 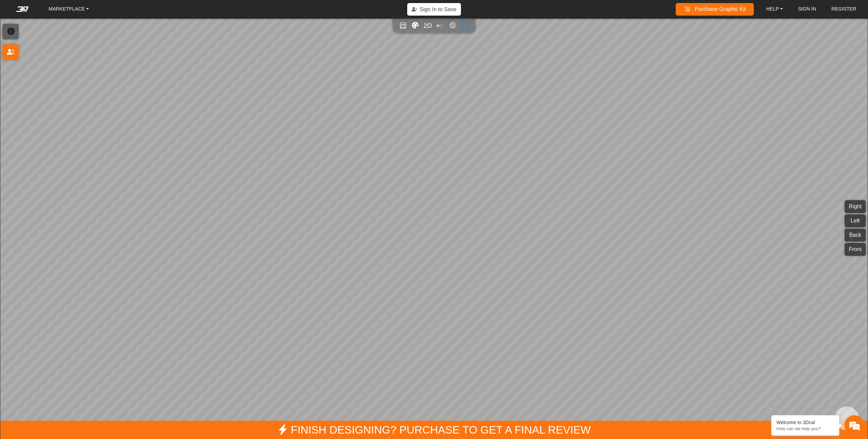 What do you see at coordinates (66, 189) in the screenshot?
I see `textarea: Type your message and hit 'Enter'` at bounding box center [66, 189].